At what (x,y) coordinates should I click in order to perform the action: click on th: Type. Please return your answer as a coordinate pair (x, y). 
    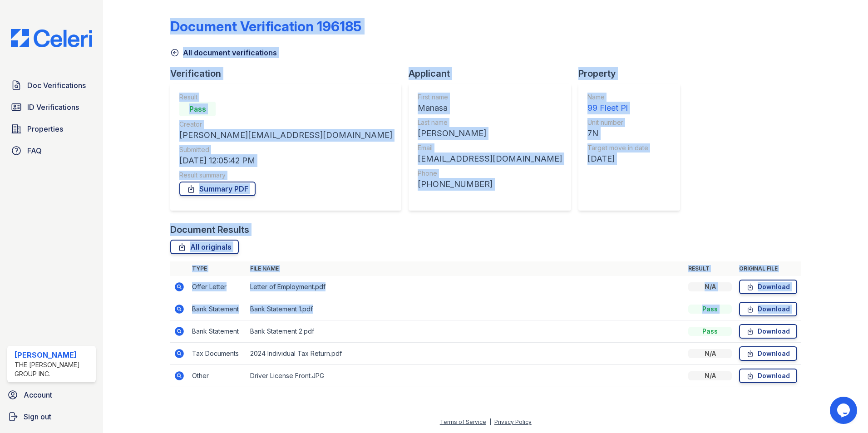
    Looking at the image, I should click on (217, 269).